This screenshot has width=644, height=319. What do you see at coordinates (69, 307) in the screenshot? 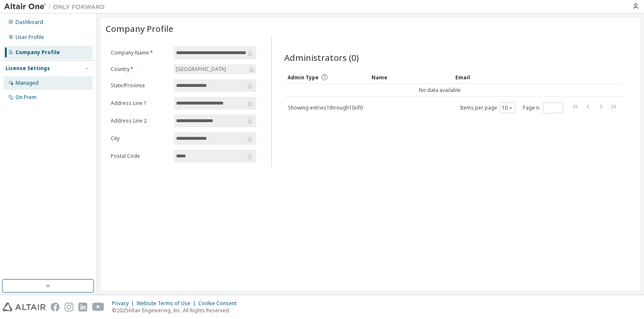
I see `img: instagram.svg` at bounding box center [69, 307].